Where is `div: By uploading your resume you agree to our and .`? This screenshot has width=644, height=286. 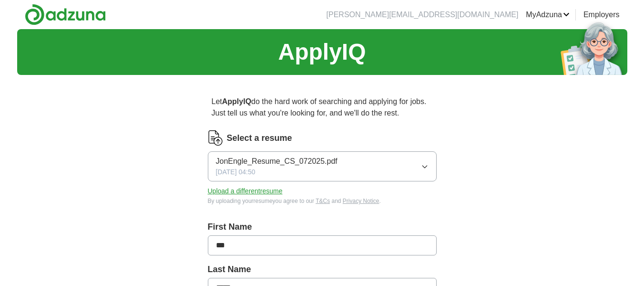 div: By uploading your resume you agree to our and . is located at coordinates (322, 201).